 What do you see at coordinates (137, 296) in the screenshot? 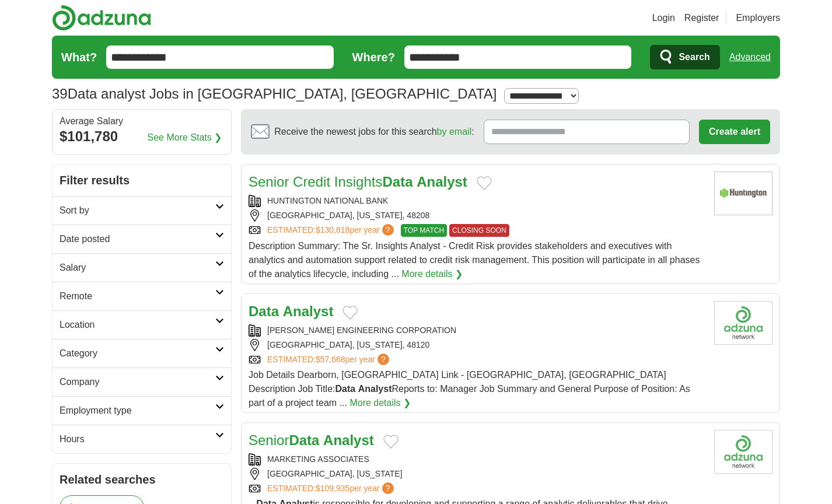
I see `h2: Remote` at bounding box center [137, 296].